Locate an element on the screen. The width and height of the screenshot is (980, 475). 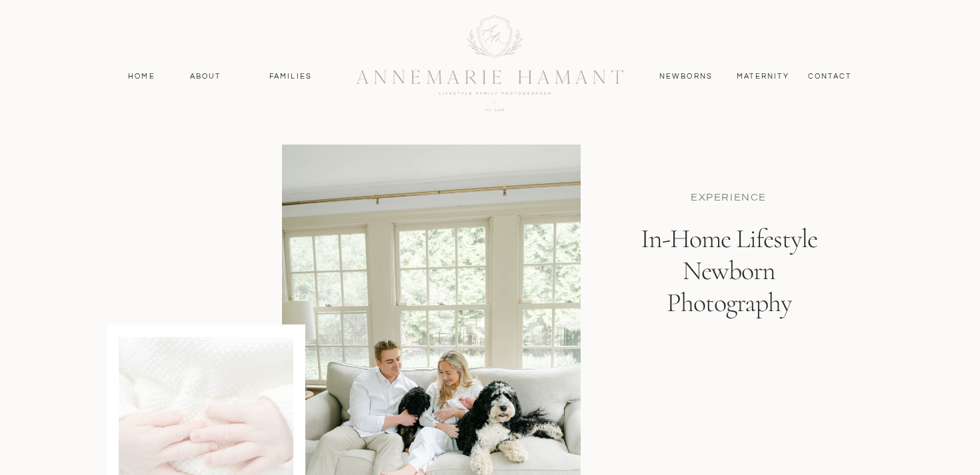
a: About is located at coordinates (206, 77).